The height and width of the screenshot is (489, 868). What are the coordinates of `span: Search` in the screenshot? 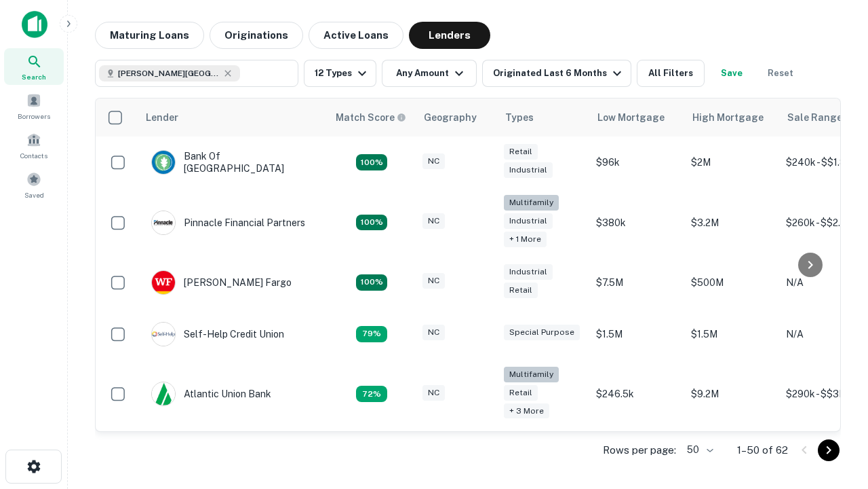 It's located at (34, 77).